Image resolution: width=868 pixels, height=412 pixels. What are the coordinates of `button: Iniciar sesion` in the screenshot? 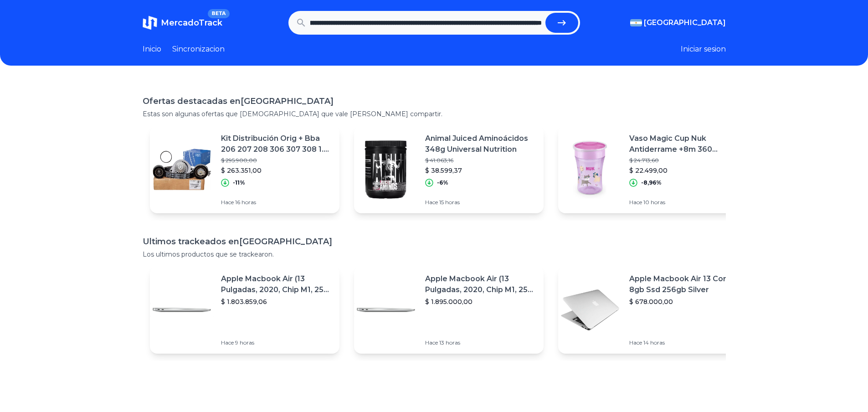 It's located at (703, 49).